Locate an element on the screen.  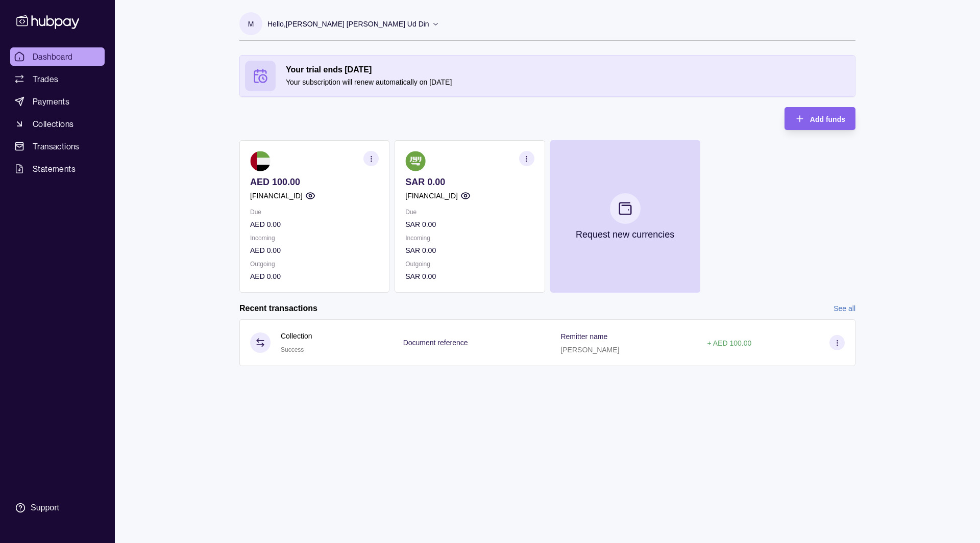
p: M is located at coordinates (251, 24).